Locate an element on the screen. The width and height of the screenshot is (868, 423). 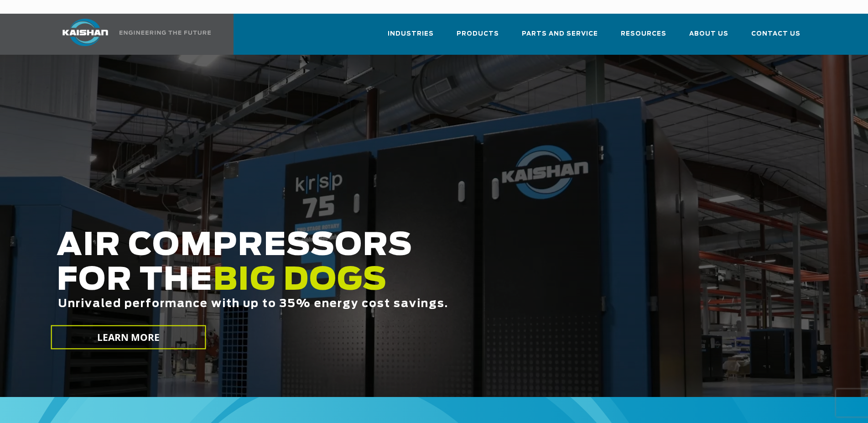
a: Industries is located at coordinates (410, 37).